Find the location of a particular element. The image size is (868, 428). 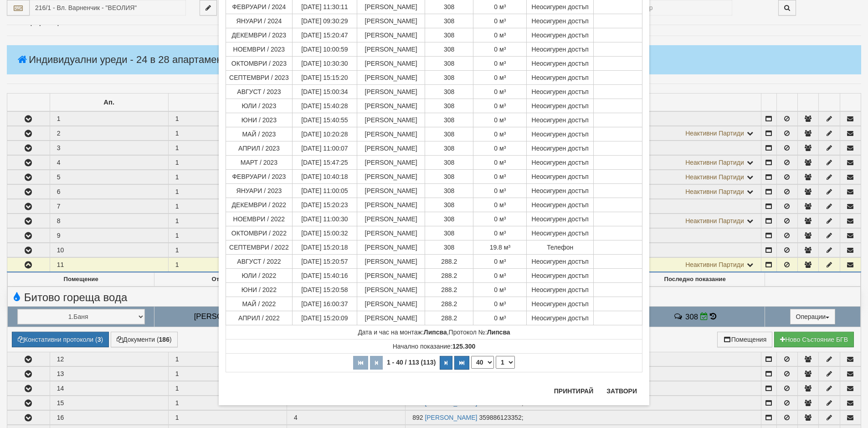

td: СЕПТЕМВРИ / 2022 is located at coordinates (260, 248).